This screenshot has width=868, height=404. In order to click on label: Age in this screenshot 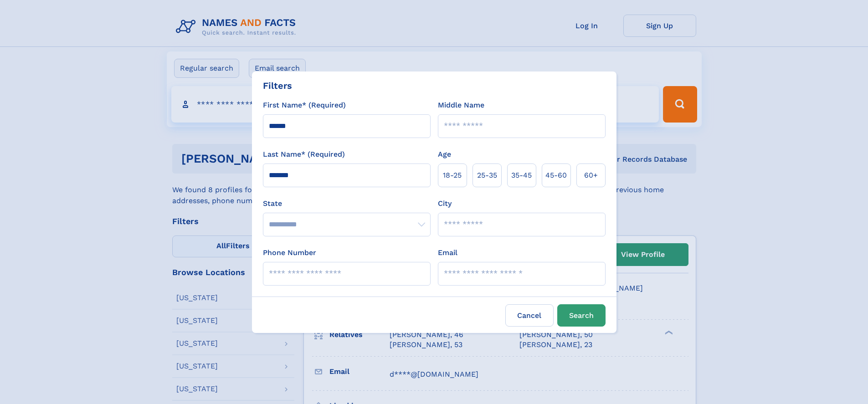, I will do `click(444, 154)`.